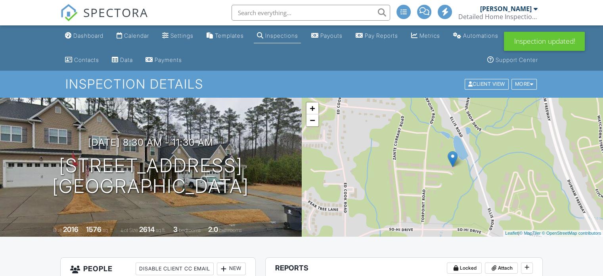 This screenshot has height=276, width=603. What do you see at coordinates (231, 269) in the screenshot?
I see `div: New` at bounding box center [231, 269].